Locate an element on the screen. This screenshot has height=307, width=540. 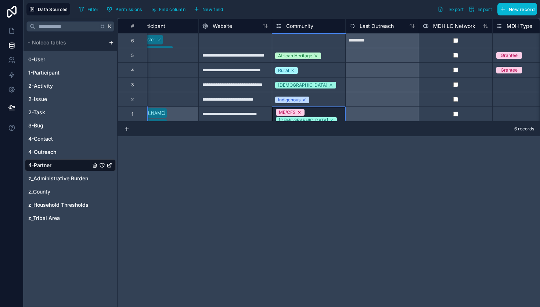
button: Data Sources is located at coordinates (48, 9).